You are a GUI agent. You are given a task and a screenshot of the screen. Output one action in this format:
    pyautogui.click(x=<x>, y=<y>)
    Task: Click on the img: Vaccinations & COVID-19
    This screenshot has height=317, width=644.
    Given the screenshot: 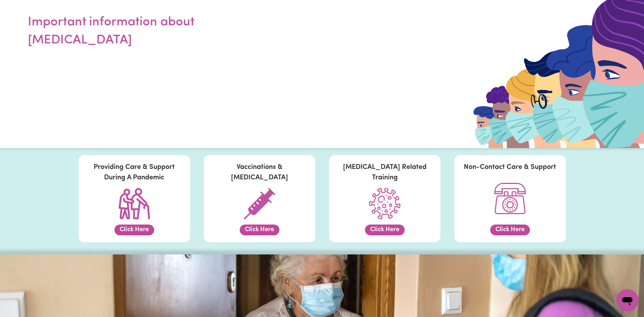 What is the action you would take?
    pyautogui.click(x=260, y=204)
    